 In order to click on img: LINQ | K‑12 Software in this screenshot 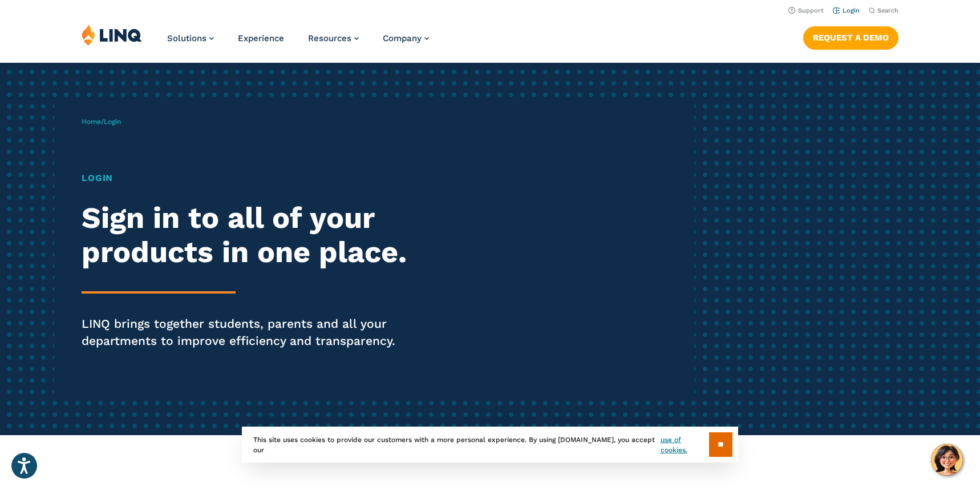, I will do `click(112, 35)`.